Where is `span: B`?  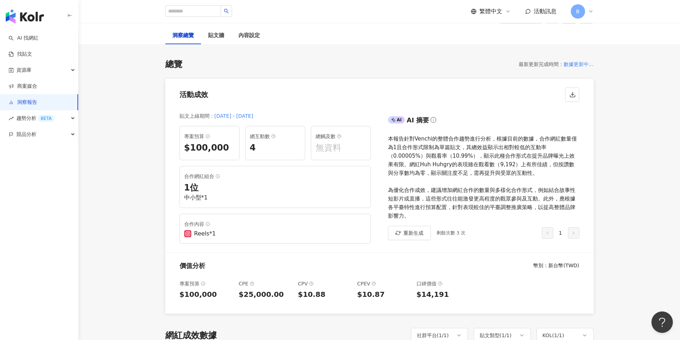
span: B is located at coordinates (578, 11).